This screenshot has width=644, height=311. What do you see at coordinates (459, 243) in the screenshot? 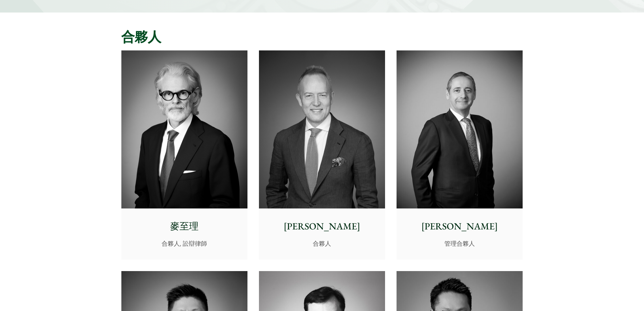
I see `p: 管理合夥人` at bounding box center [459, 243].